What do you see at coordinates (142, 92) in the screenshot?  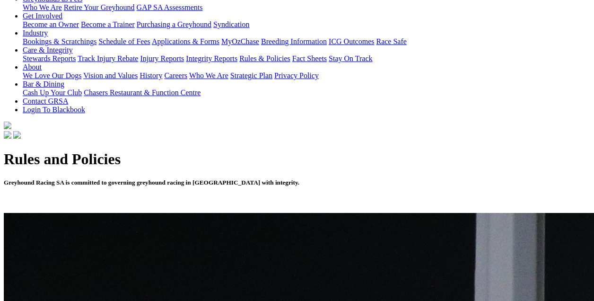 I see `a: Chasers Restaurant & Function Centre` at bounding box center [142, 92].